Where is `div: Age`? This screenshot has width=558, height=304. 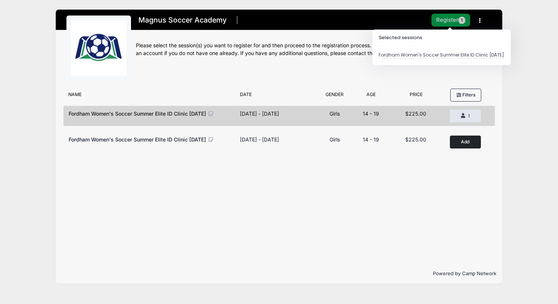 div: Age is located at coordinates (371, 96).